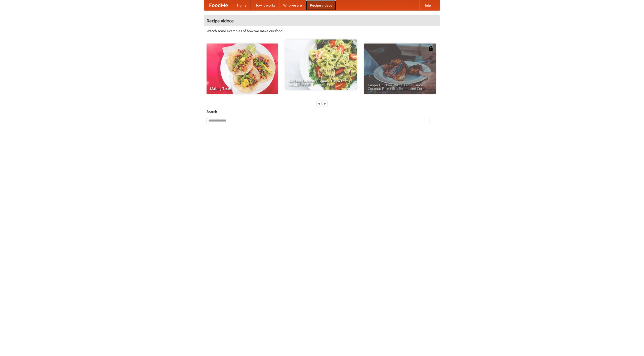 This screenshot has height=356, width=644. Describe the element at coordinates (322, 112) in the screenshot. I see `h5: Search` at that location.